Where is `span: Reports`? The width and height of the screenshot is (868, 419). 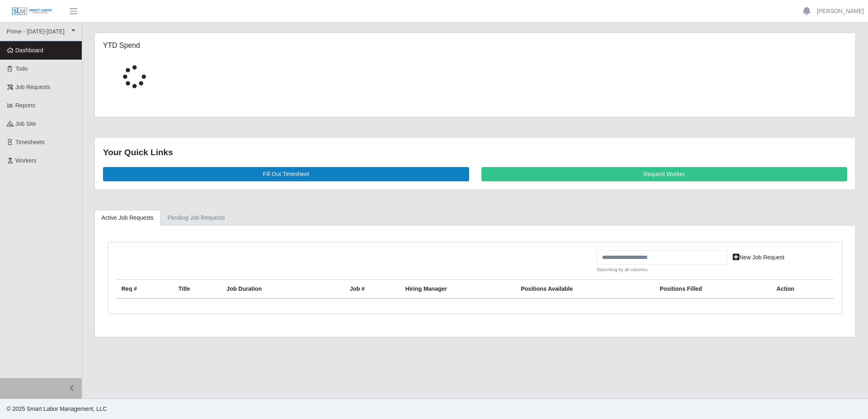
span: Reports is located at coordinates (26, 106).